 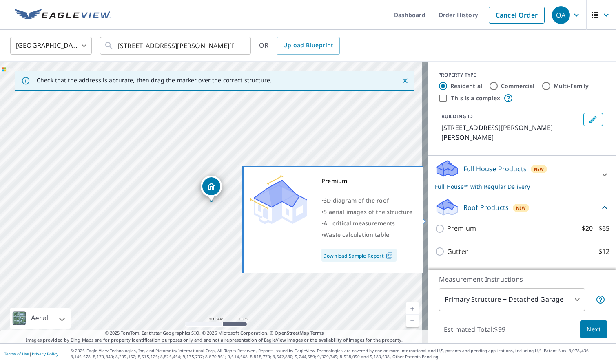 I want to click on div: Dropped pin, building 1, Residential property, 77 Winifred St W Saint Paul, MN 55107, so click(x=211, y=188).